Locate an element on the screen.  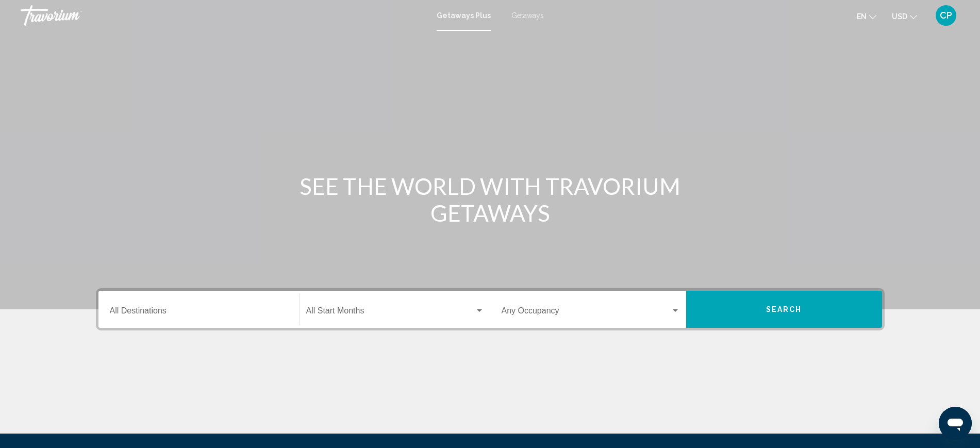
h1: SEE THE WORLD WITH TRAVORIUM GETAWAYS is located at coordinates (491, 199).